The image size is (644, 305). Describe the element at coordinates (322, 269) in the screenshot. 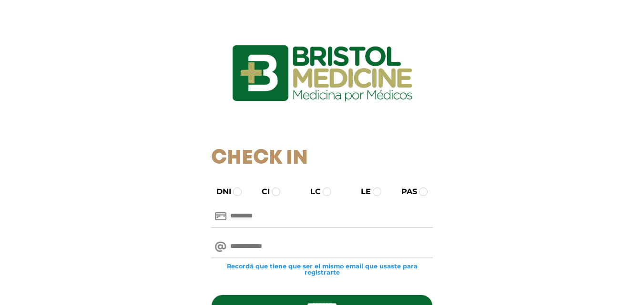

I see `small: Recordá que tiene que ser el mismo email que usaste para registrarte` at that location.